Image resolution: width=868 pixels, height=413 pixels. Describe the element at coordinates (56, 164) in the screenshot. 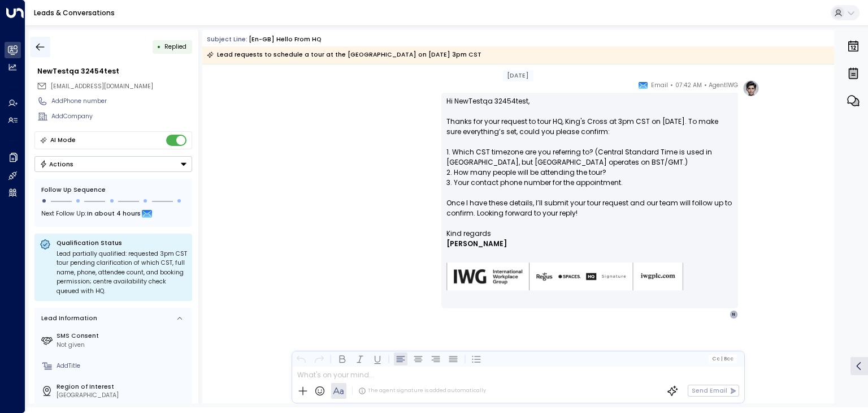

I see `div: Actions` at that location.